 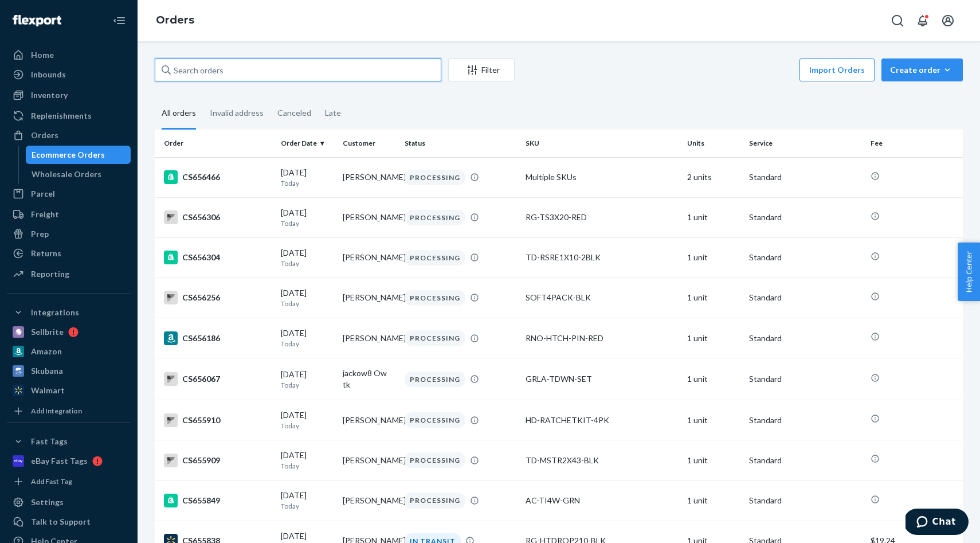 I want to click on div: Amazon, so click(x=46, y=351).